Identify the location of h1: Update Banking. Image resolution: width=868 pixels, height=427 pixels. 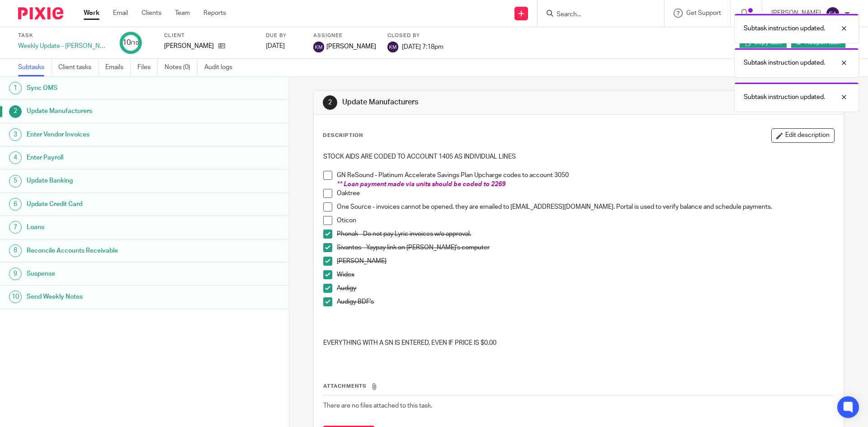
(112, 181).